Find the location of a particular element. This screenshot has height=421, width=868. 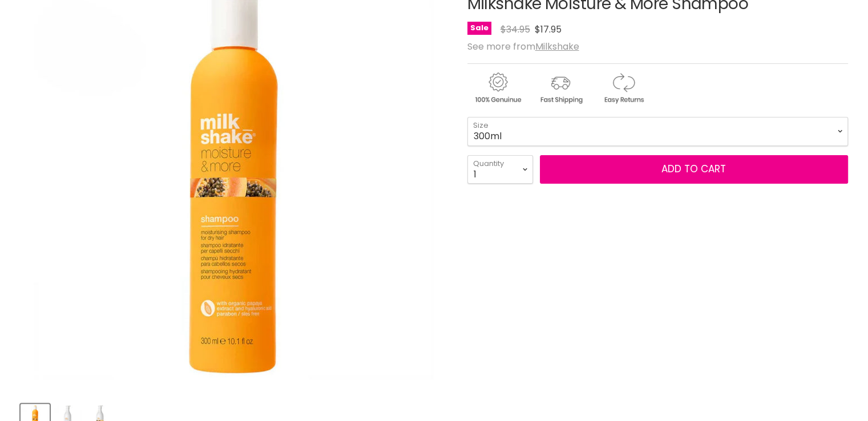

img: shipping.gif is located at coordinates (560, 88).